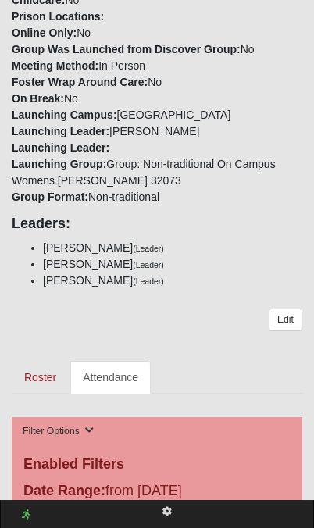 The height and width of the screenshot is (528, 314). Describe the element at coordinates (126, 49) in the screenshot. I see `strong: Group Was Launched from Discover Group:` at that location.